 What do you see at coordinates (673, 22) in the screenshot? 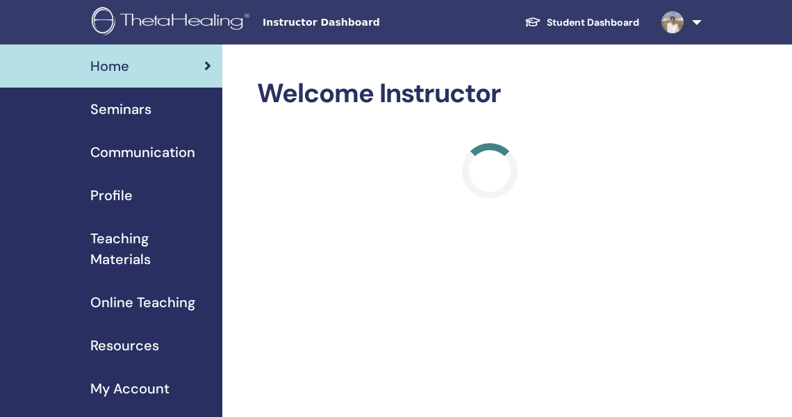
I see `img: default.jpg` at bounding box center [673, 22].